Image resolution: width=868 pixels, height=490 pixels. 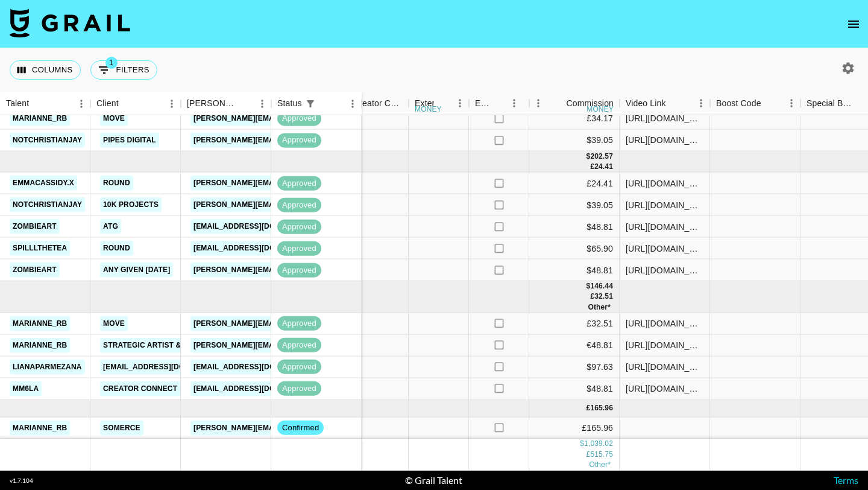 What do you see at coordinates (111, 62) in the screenshot?
I see `span: 1` at bounding box center [111, 62].